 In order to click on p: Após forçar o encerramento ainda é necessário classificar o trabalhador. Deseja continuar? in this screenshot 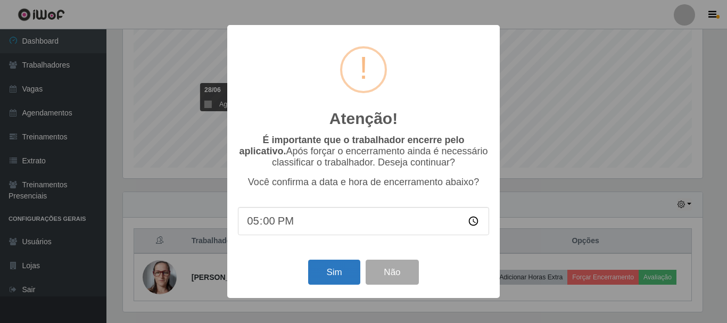, I will do `click(363, 151)`.